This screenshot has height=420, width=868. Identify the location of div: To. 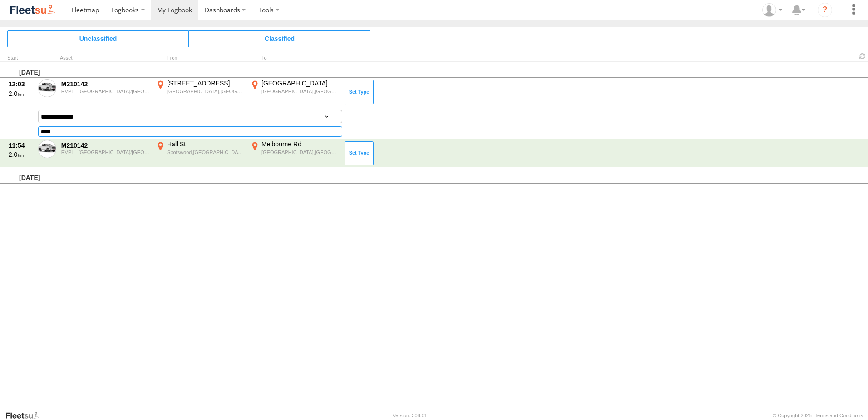
(294, 59).